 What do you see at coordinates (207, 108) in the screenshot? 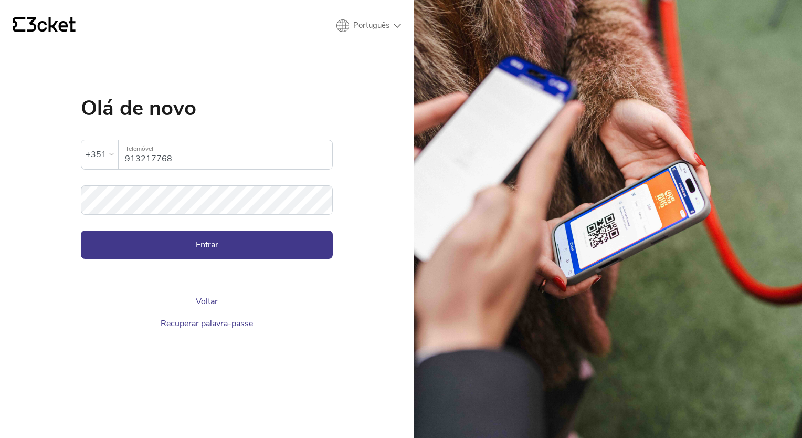
I see `h1: Olá de novo` at bounding box center [207, 108].